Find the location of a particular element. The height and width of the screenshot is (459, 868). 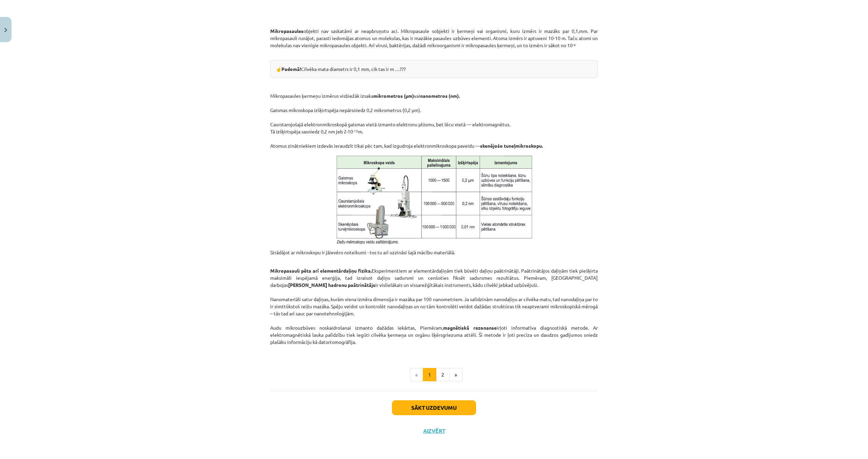

strong: skenējošo tuneļmikroskopu. is located at coordinates (511, 146).